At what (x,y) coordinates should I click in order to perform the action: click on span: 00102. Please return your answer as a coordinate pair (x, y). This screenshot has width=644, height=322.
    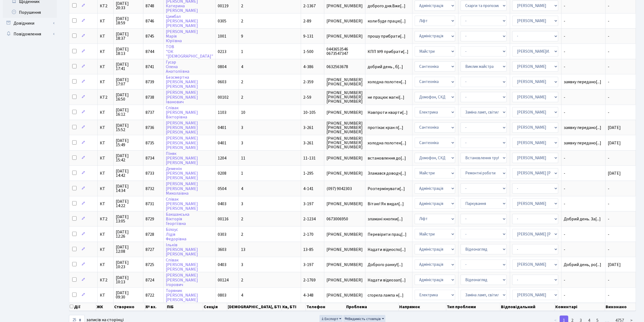
    Looking at the image, I should click on (223, 97).